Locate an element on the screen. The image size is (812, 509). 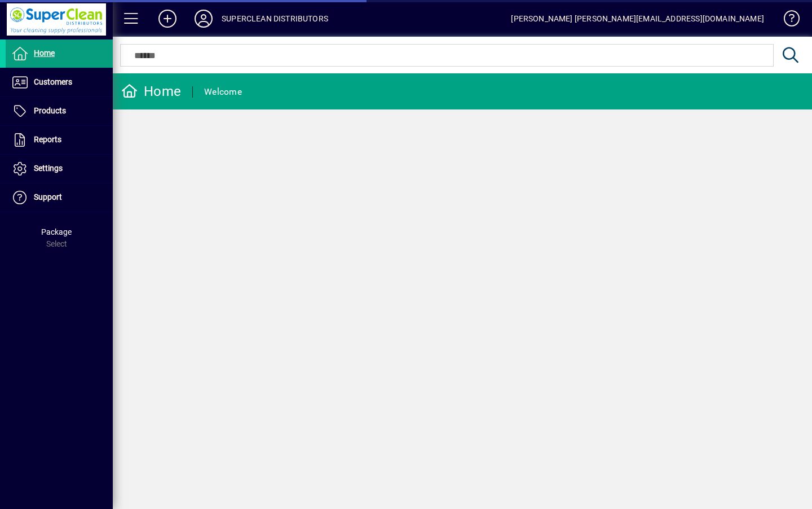
a: Knowledge Base is located at coordinates (787, 20).